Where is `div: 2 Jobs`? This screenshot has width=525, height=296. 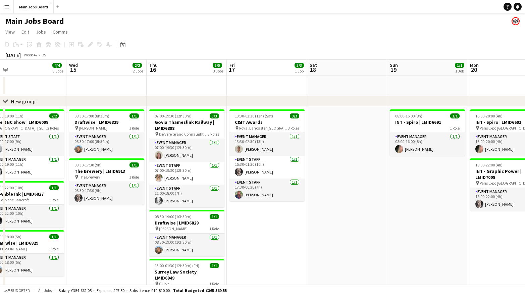 div: 2 Jobs is located at coordinates (138, 71).